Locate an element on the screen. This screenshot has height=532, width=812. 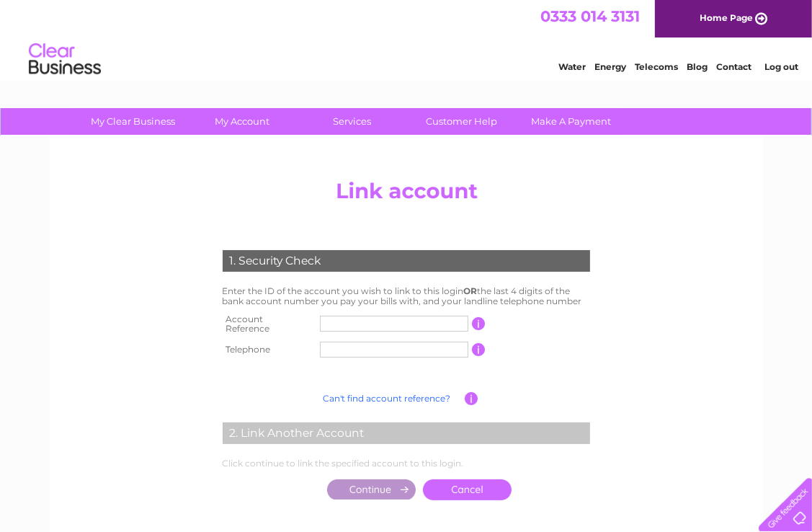
a: Services is located at coordinates (352, 121).